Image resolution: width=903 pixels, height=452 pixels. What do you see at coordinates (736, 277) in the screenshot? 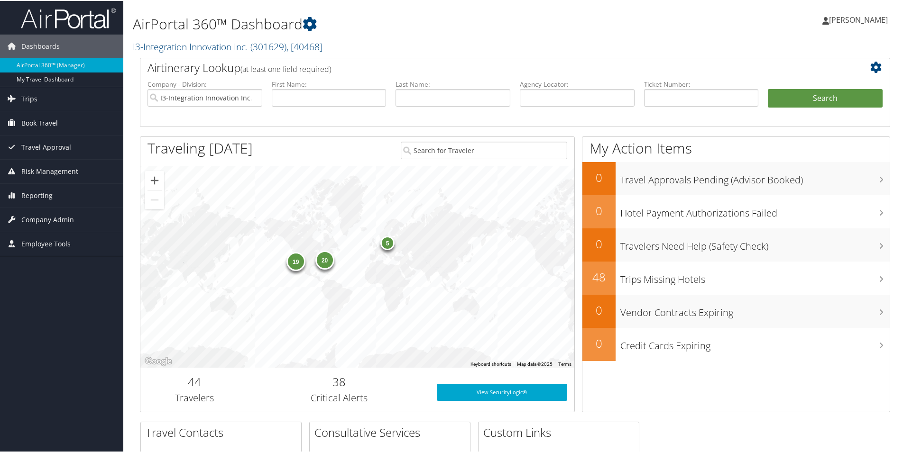
I see `a: 48Trips Missing Hotels` at bounding box center [736, 277].